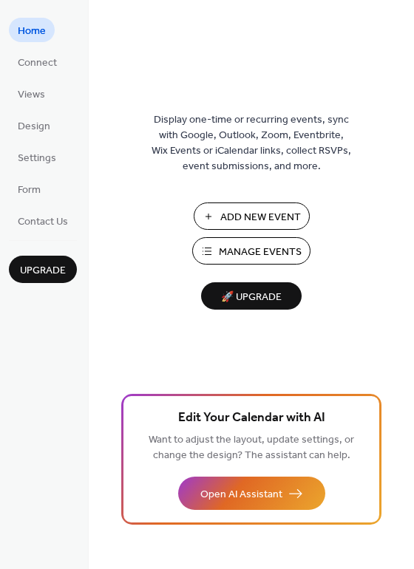 This screenshot has height=569, width=414. Describe the element at coordinates (251, 418) in the screenshot. I see `span: Edit Your Calendar with AI` at that location.